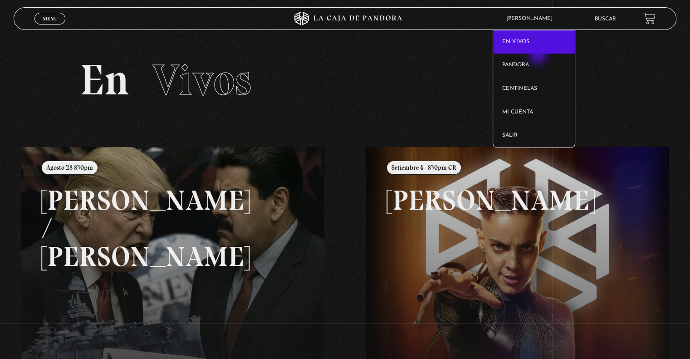 The height and width of the screenshot is (359, 690). Describe the element at coordinates (534, 65) in the screenshot. I see `a: Pandora` at that location.